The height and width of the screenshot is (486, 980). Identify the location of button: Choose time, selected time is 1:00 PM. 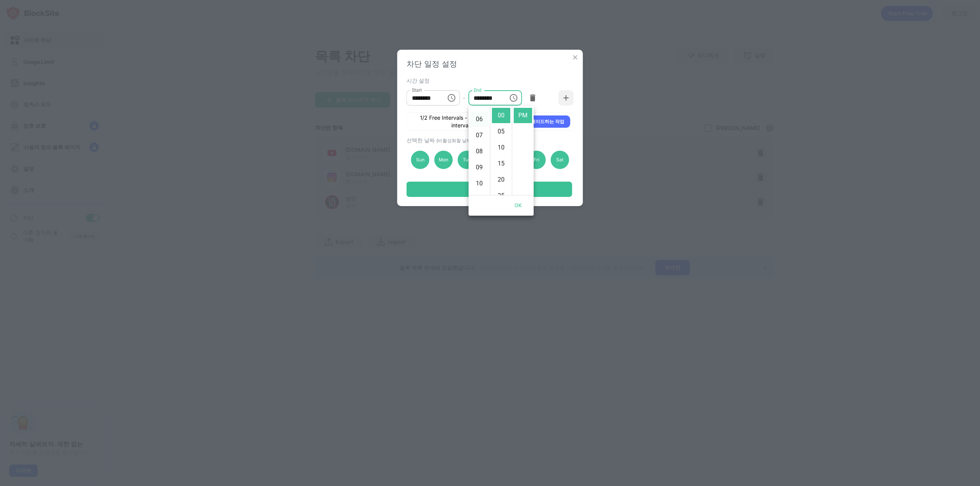
(513, 98).